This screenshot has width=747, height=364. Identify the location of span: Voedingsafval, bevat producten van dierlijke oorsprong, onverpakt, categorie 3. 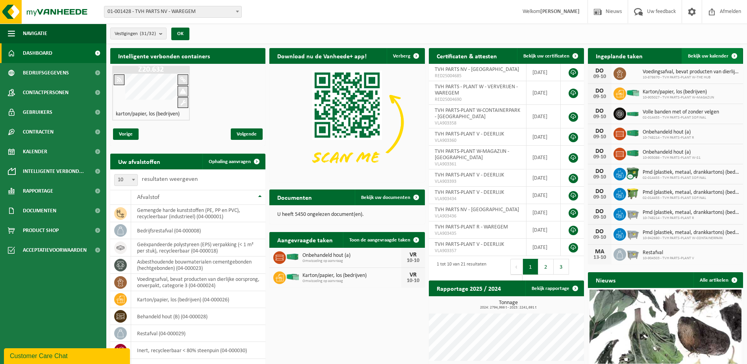
(691, 72).